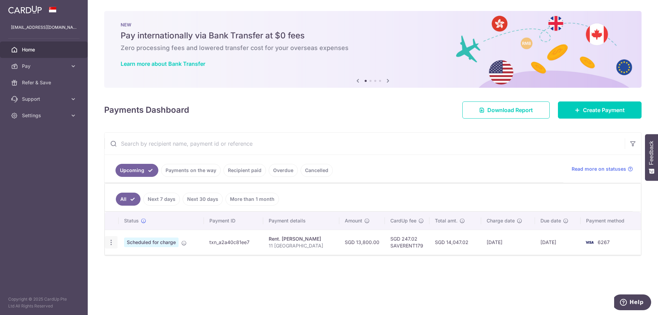  I want to click on td: txn_a2a40c81ee7, so click(233, 242).